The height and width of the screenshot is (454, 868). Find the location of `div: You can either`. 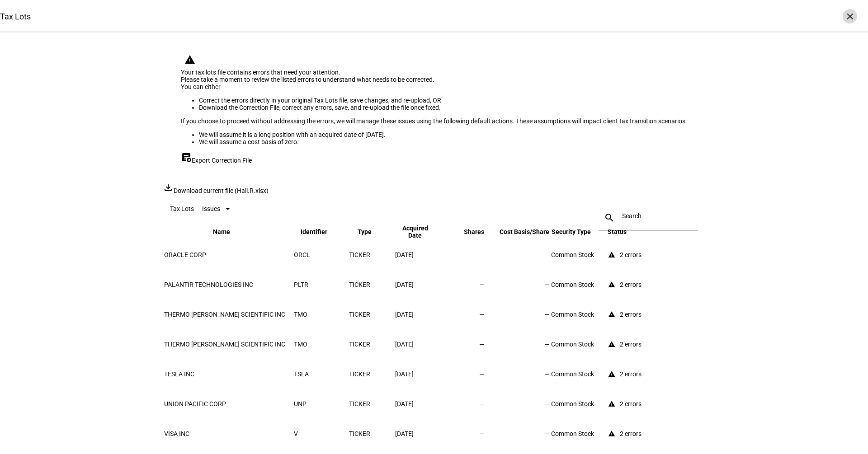

div: You can either is located at coordinates (434, 87).